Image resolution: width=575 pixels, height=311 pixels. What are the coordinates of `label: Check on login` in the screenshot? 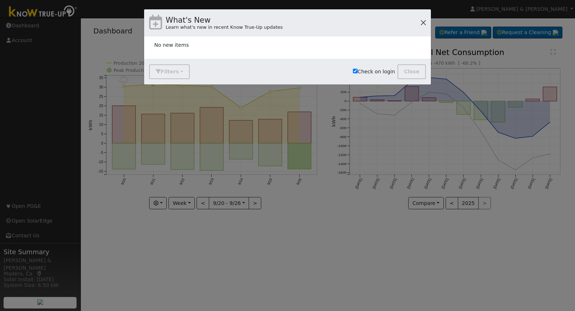 It's located at (374, 71).